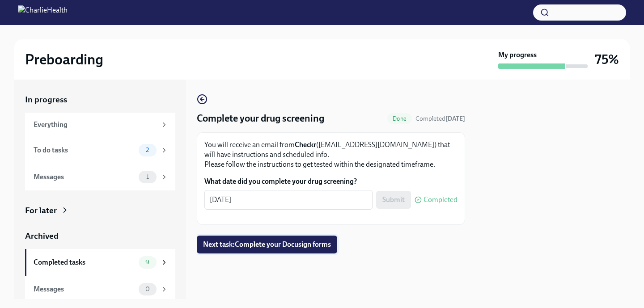 The width and height of the screenshot is (644, 308). What do you see at coordinates (100, 289) in the screenshot?
I see `a: Messages0` at bounding box center [100, 289].